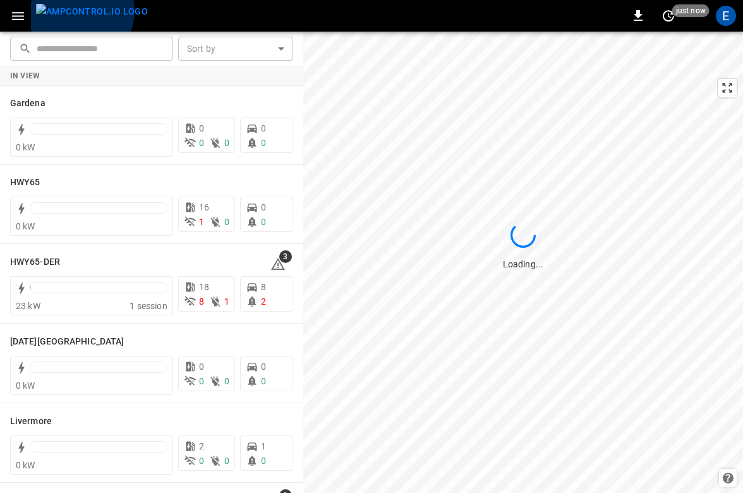 The width and height of the screenshot is (743, 493). I want to click on strong: In View, so click(25, 76).